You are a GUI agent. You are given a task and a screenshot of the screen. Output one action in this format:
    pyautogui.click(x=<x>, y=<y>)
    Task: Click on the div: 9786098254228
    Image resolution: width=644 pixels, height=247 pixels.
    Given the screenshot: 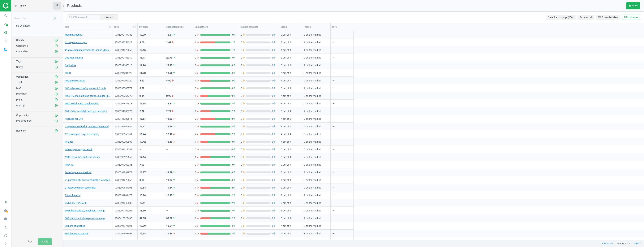 What is the action you would take?
    pyautogui.click(x=125, y=42)
    